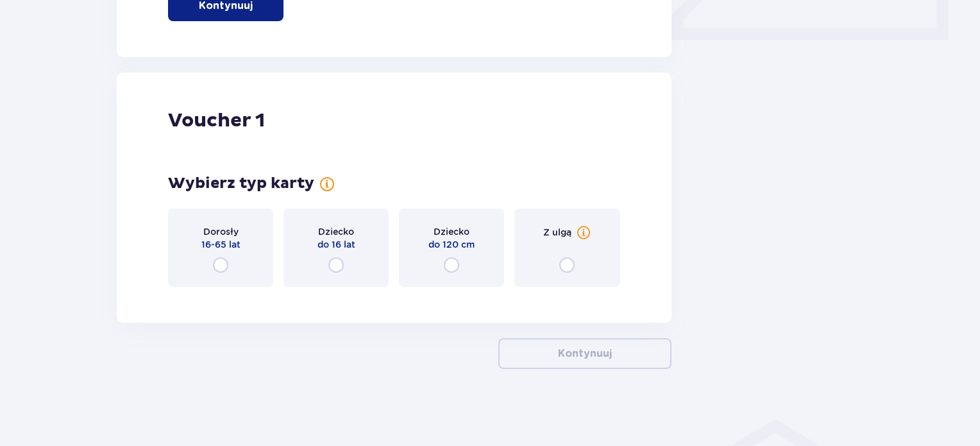 This screenshot has width=980, height=446. I want to click on p: do 16 lat, so click(336, 245).